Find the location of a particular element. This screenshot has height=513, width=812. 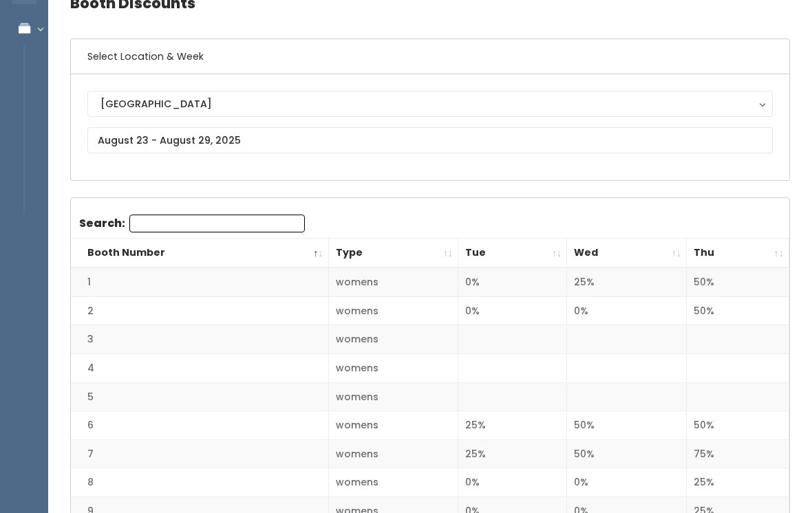

td: 2 is located at coordinates (199, 312).